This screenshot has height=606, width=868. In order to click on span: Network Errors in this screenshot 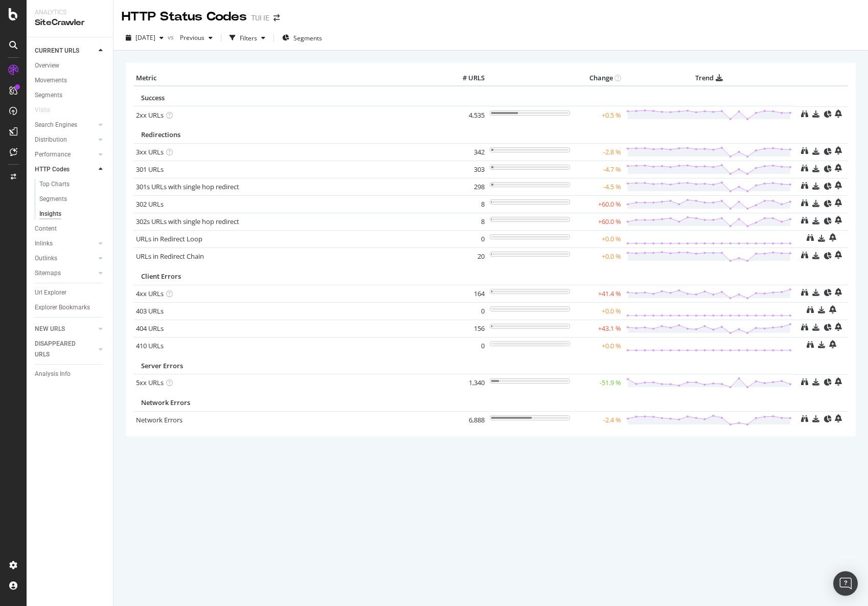, I will do `click(166, 402)`.